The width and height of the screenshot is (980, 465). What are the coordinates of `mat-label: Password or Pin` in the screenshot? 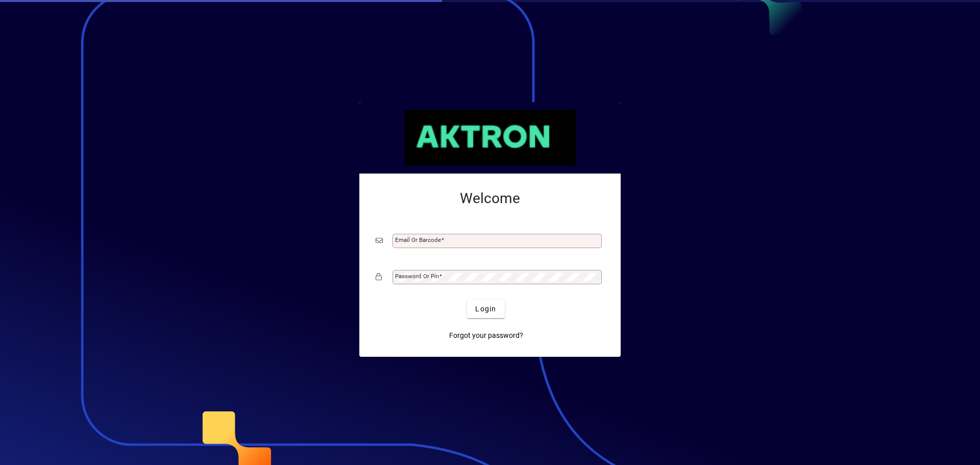 It's located at (417, 277).